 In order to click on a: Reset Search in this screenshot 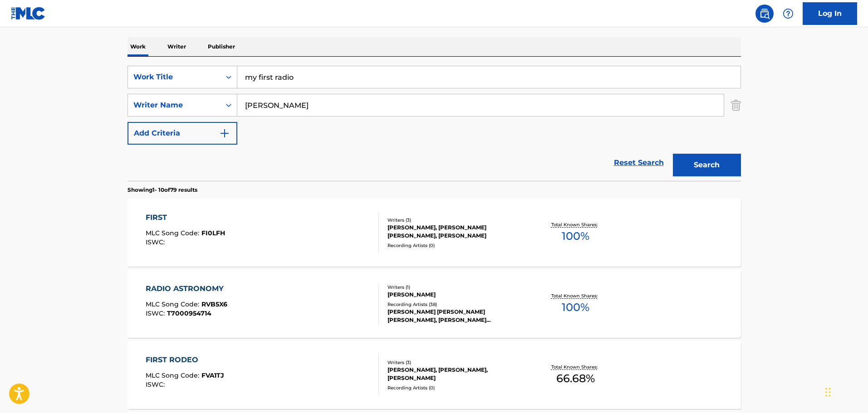, I will do `click(639, 163)`.